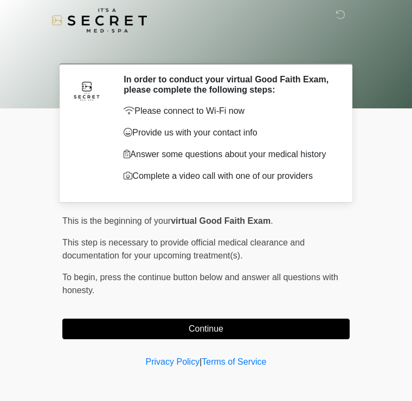 The width and height of the screenshot is (412, 401). What do you see at coordinates (117, 221) in the screenshot?
I see `span: This is the beginning of your` at bounding box center [117, 221].